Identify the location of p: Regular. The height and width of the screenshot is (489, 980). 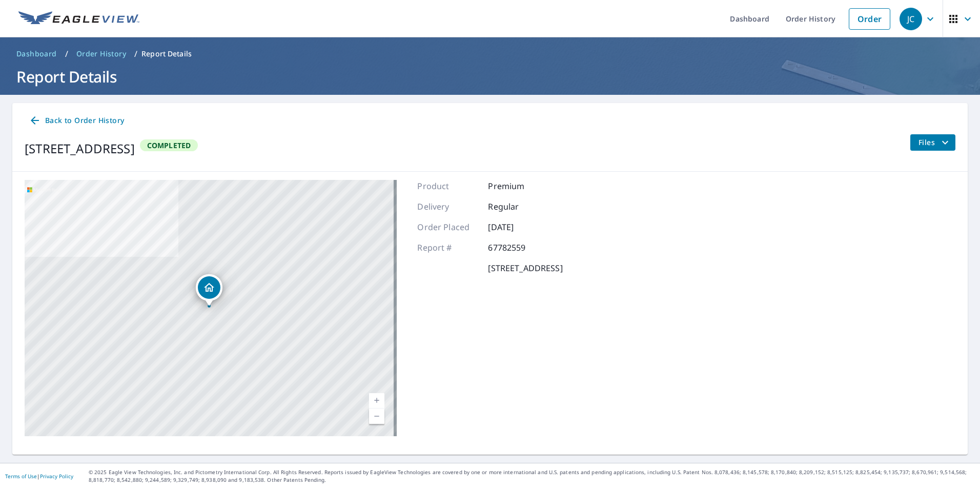
(519, 207).